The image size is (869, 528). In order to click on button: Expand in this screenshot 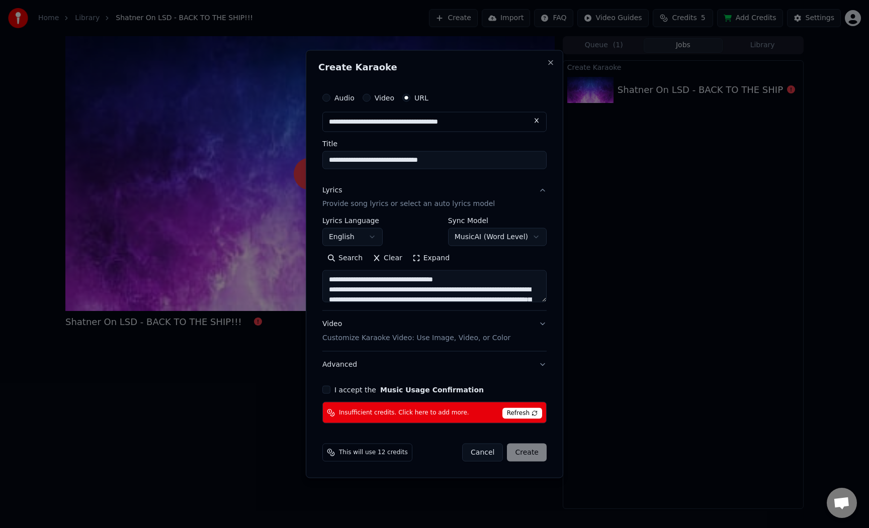, I will do `click(431, 258)`.